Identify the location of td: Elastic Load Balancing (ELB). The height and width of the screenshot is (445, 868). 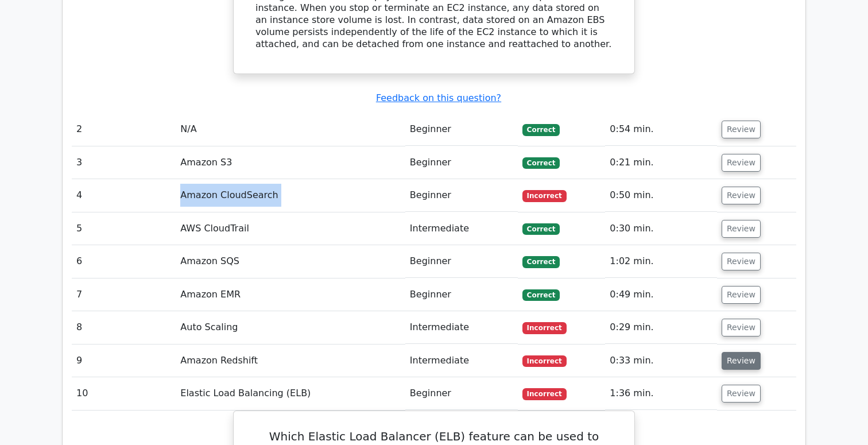
(291, 393).